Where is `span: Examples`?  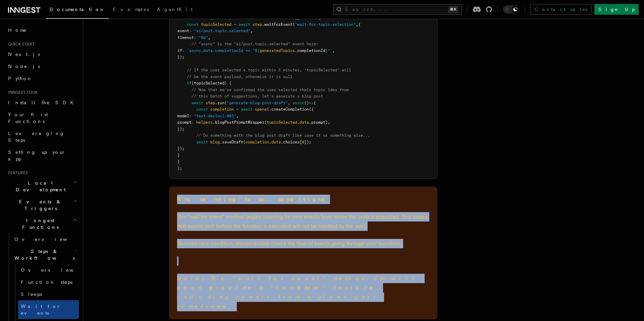 span: Examples is located at coordinates (131, 9).